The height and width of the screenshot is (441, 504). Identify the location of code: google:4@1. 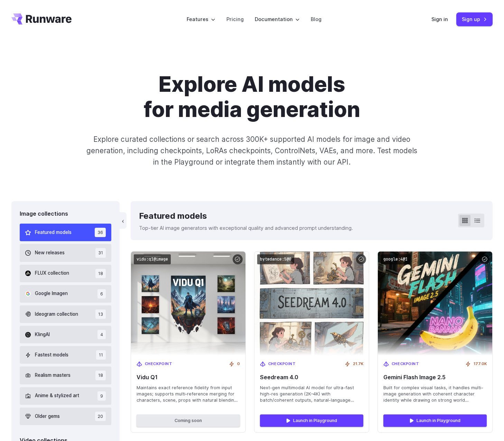
(396, 259).